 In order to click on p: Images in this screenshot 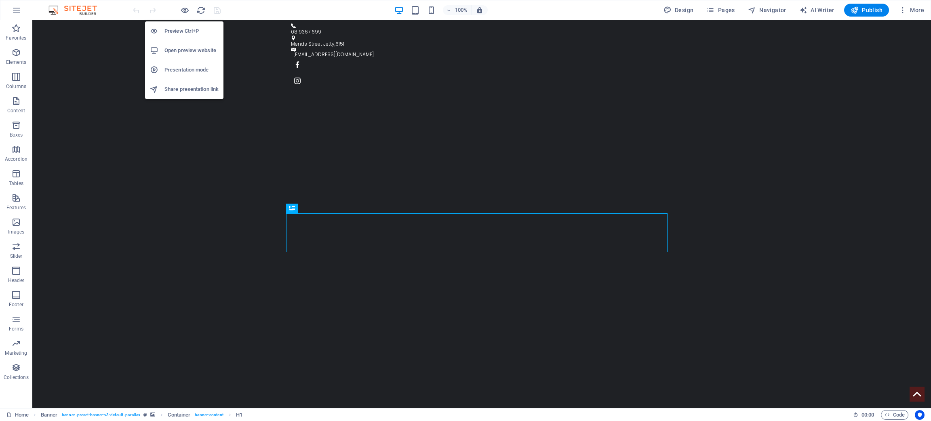, I will do `click(16, 232)`.